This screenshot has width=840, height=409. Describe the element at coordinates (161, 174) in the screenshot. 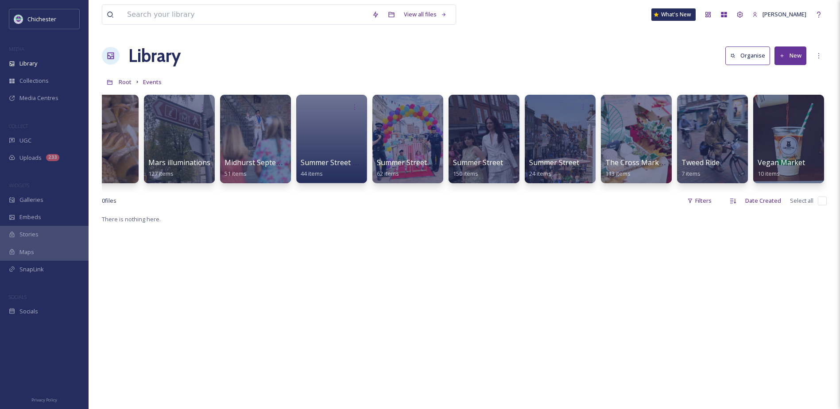

I see `span: 127 items` at that location.